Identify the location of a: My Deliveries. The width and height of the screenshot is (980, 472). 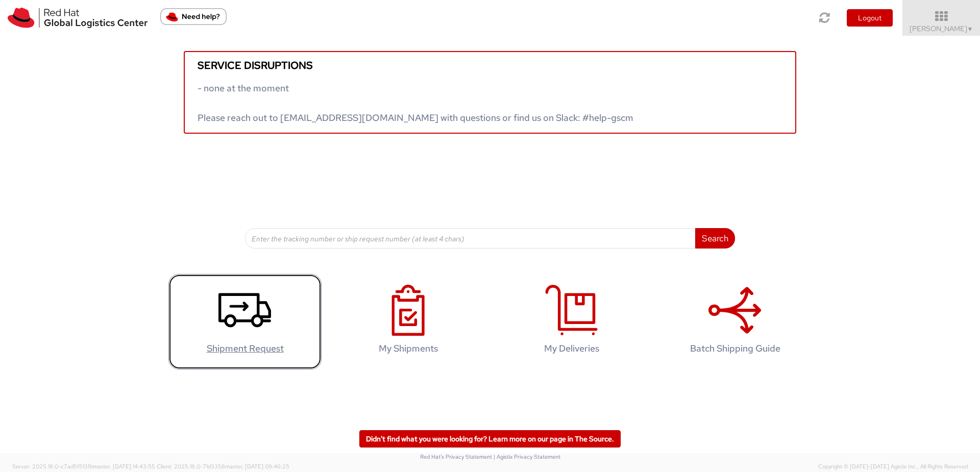
(572, 322).